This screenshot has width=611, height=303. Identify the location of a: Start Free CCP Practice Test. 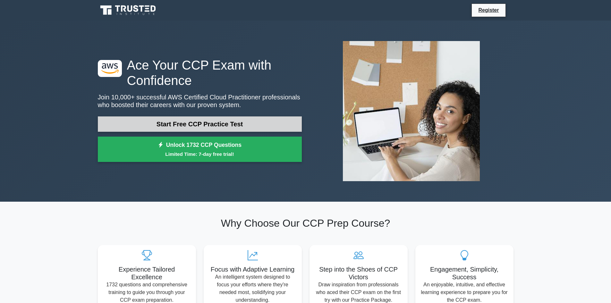
(200, 124).